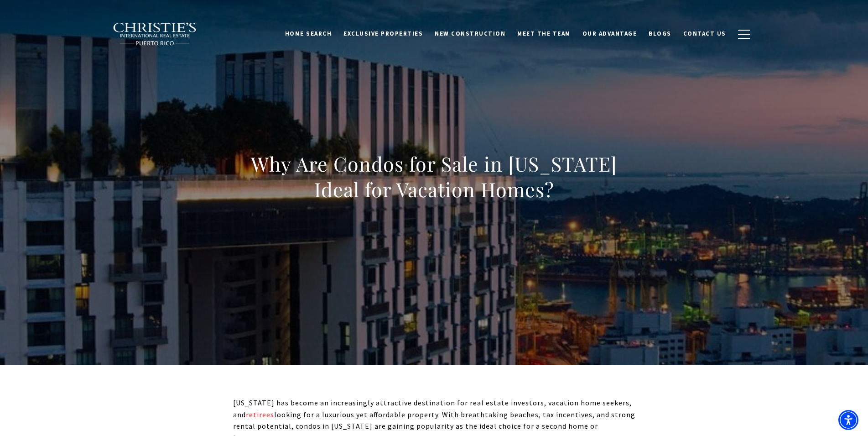  Describe the element at coordinates (661, 34) in the screenshot. I see `a: Blogs` at that location.